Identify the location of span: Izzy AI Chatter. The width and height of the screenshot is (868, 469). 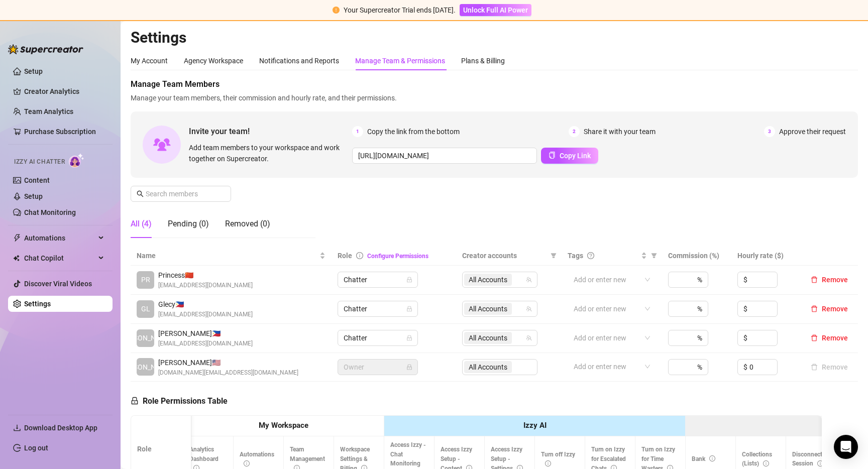
(39, 162).